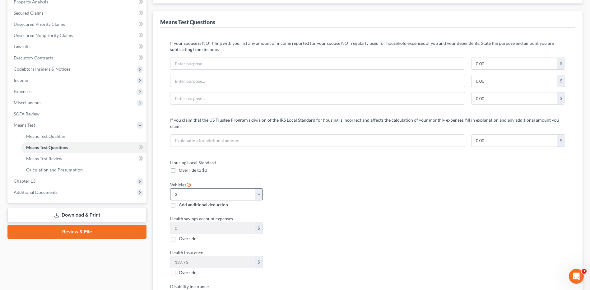 The width and height of the screenshot is (590, 290). I want to click on label: Vehicles, so click(181, 184).